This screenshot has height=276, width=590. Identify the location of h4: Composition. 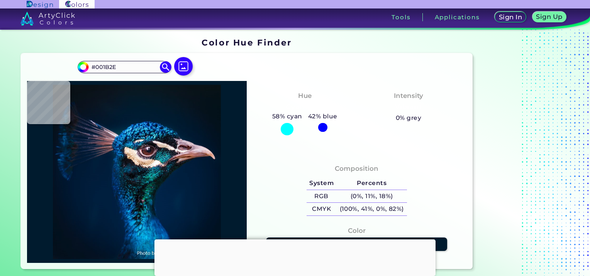
(356, 169).